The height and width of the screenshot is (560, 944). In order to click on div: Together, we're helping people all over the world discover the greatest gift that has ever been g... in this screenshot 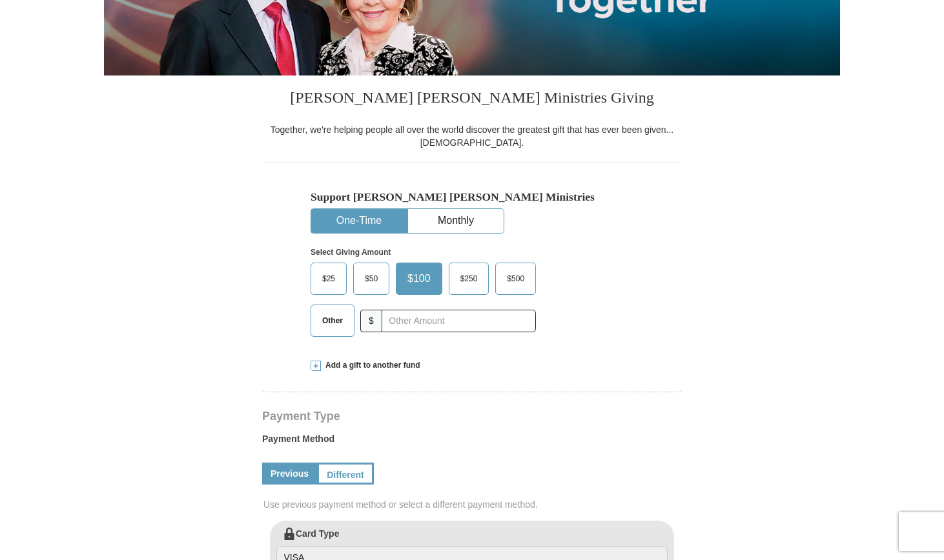, I will do `click(472, 136)`.